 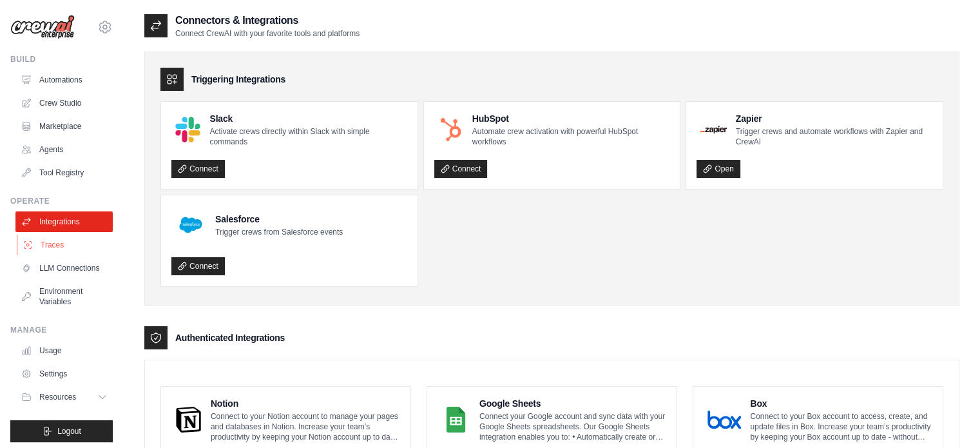 I want to click on img: Slack Logo, so click(x=188, y=129).